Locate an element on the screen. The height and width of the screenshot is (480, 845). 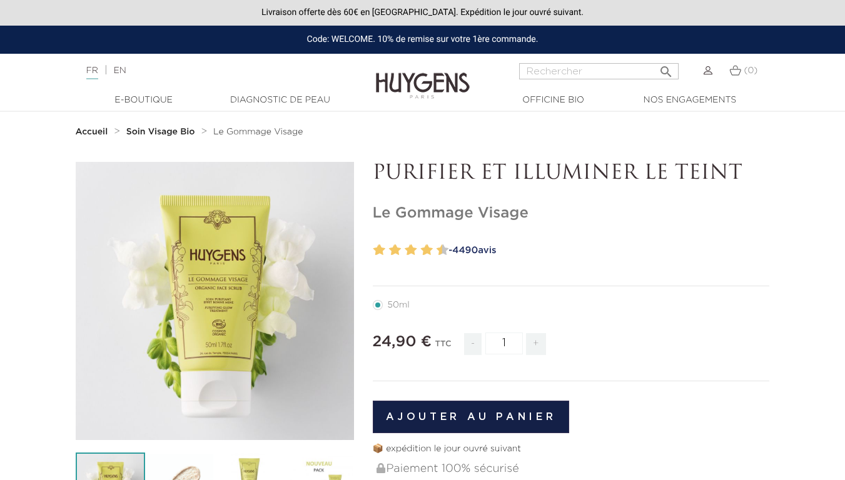
span: 24,90 € is located at coordinates (402, 342).